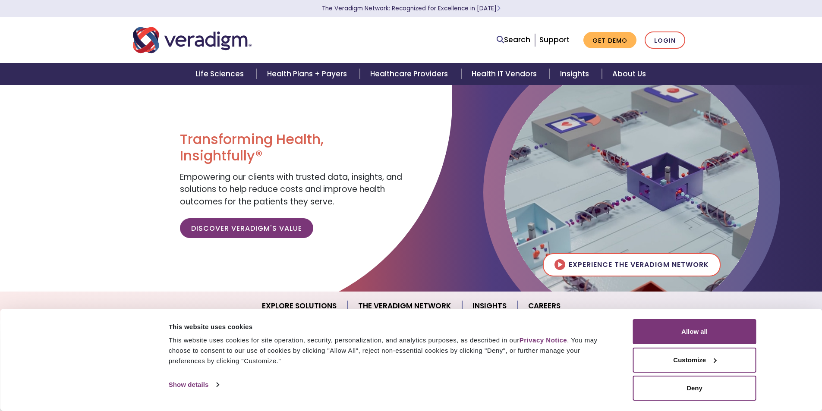 The width and height of the screenshot is (822, 411). Describe the element at coordinates (498, 8) in the screenshot. I see `span: Learn More` at that location.